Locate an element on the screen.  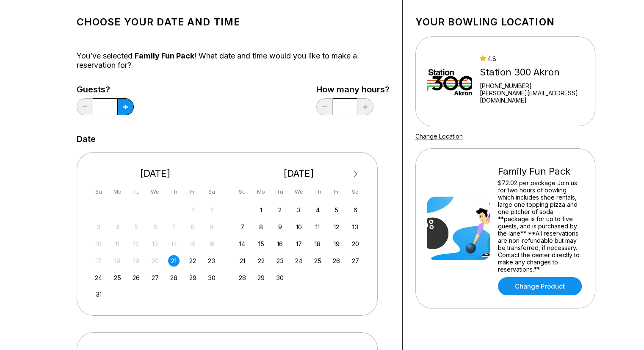
div: Not available Saturday, August 16th, 2025 is located at coordinates (211, 244).